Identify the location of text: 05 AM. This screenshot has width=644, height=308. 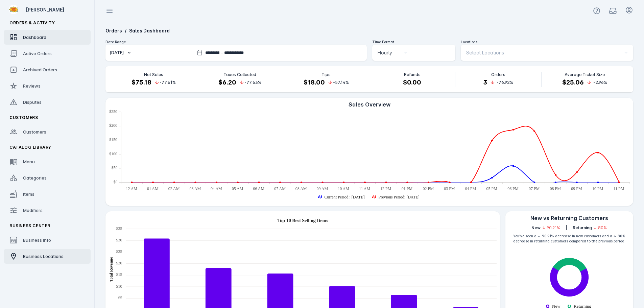
(237, 189).